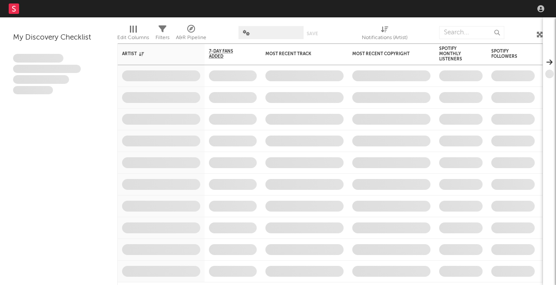 The width and height of the screenshot is (556, 285). Describe the element at coordinates (385, 54) in the screenshot. I see `div: Most Recent Copyright` at that location.